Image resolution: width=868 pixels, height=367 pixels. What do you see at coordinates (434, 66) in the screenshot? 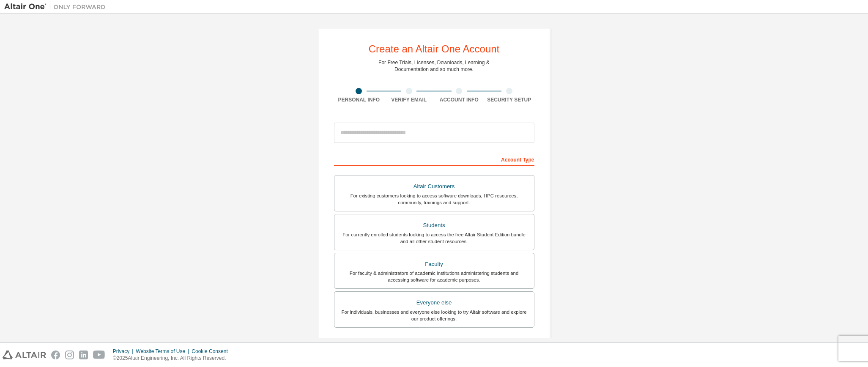
I see `div: For Free Trials, Licenses, Downloads, Learning & Documentation and so much more.` at bounding box center [434, 66].